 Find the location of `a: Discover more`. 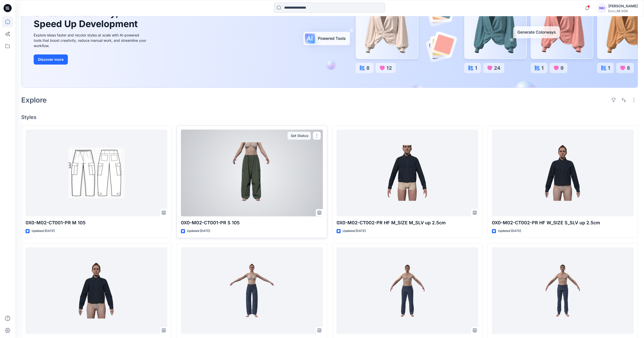

a: Discover more is located at coordinates (91, 59).